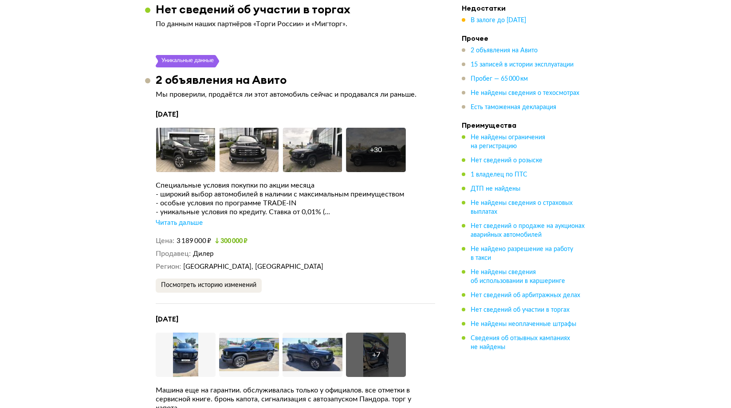 The width and height of the screenshot is (731, 408). Describe the element at coordinates (295, 185) in the screenshot. I see `div: Специальные условия покупки по акции месяца` at that location.